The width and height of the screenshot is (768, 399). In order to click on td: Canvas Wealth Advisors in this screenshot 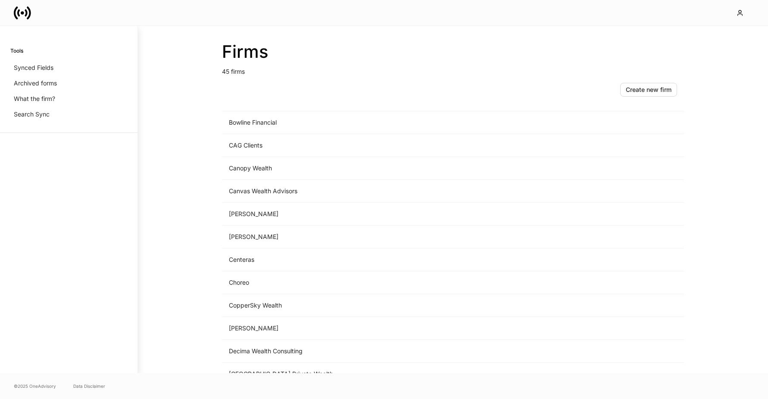, I will do `click(382, 191)`.